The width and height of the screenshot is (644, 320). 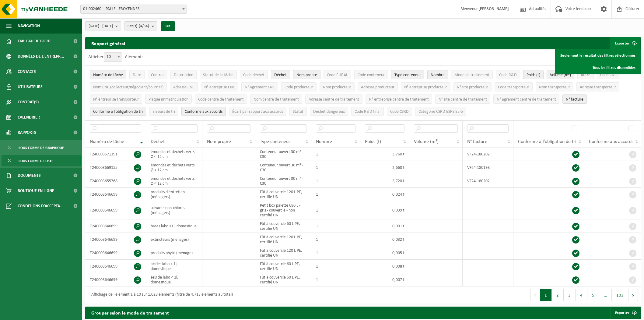 What do you see at coordinates (41, 160) in the screenshot?
I see `a: Sous forme de liste` at bounding box center [41, 160].